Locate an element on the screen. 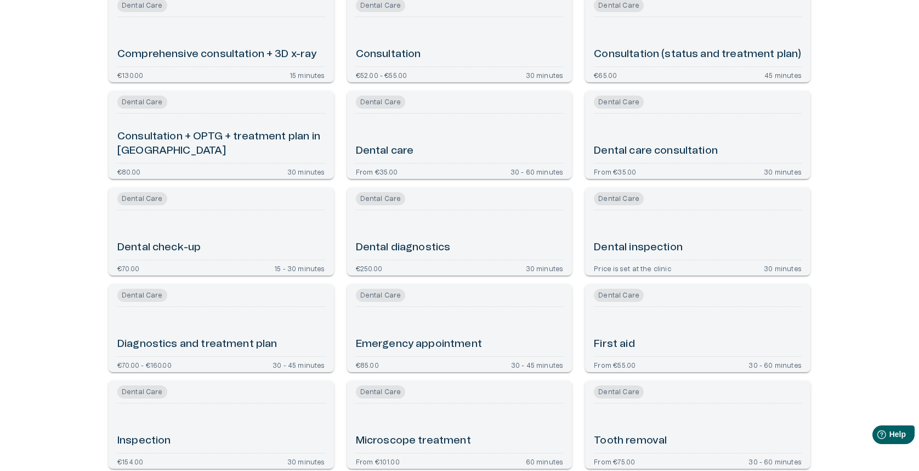 The height and width of the screenshot is (471, 919). p: €80.00 is located at coordinates (129, 171).